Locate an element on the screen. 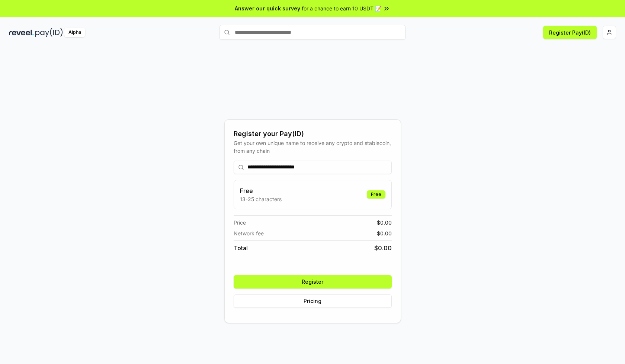  button: Register is located at coordinates (312, 282).